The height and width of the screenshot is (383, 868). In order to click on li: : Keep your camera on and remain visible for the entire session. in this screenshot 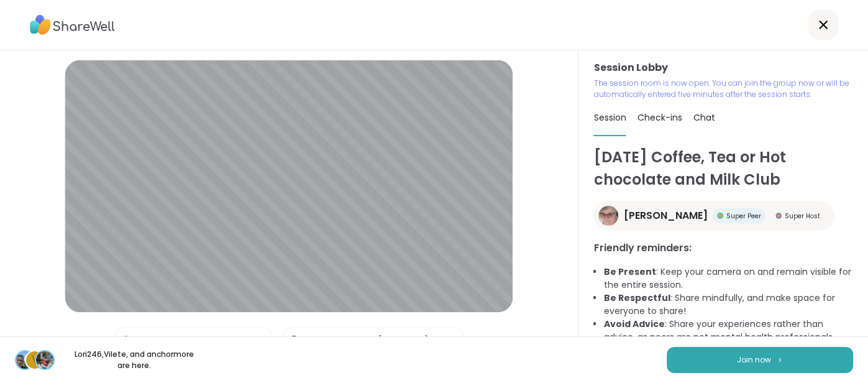, I will do `click(728, 279)`.